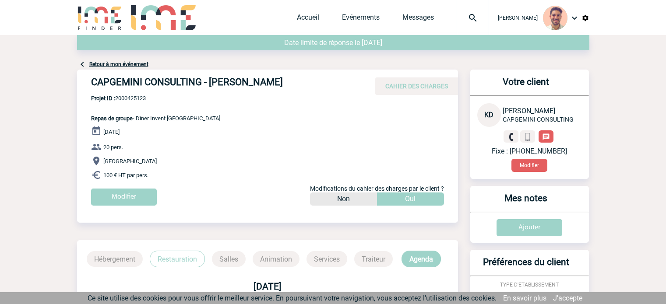  Describe the element at coordinates (343, 199) in the screenshot. I see `p: Non` at that location.